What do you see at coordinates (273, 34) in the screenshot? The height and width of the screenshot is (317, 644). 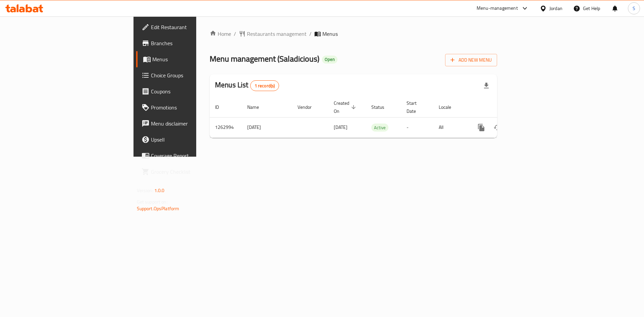 I see `a: Restaurants management` at bounding box center [273, 34].